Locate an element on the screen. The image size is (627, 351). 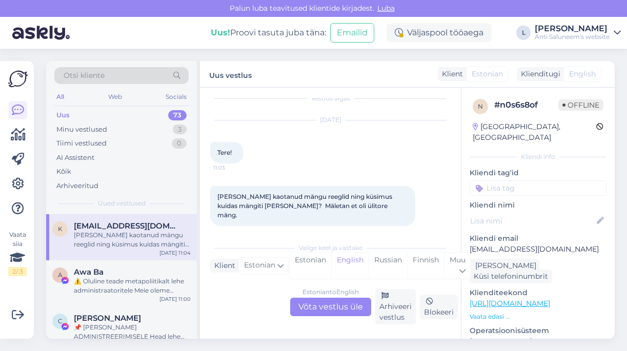
span: Muu is located at coordinates (457, 260).